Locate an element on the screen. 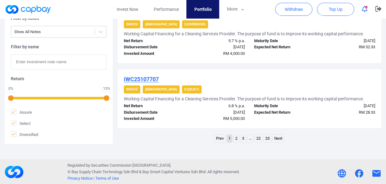 The image size is (386, 184). a: Page 2 is located at coordinates (236, 139).